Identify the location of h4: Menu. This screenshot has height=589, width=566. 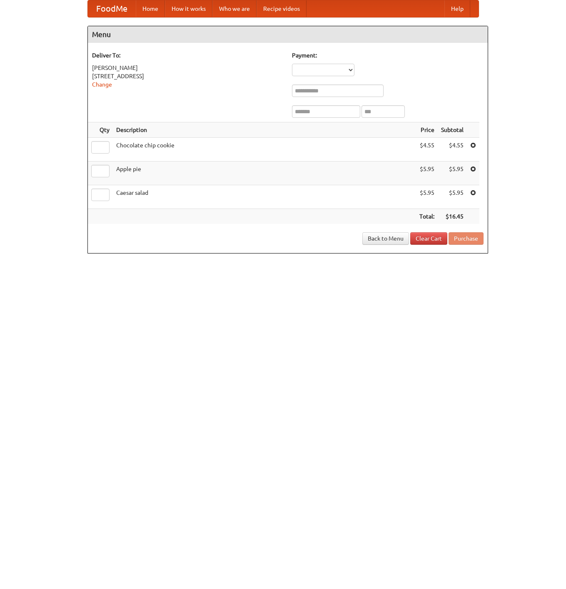
(288, 35).